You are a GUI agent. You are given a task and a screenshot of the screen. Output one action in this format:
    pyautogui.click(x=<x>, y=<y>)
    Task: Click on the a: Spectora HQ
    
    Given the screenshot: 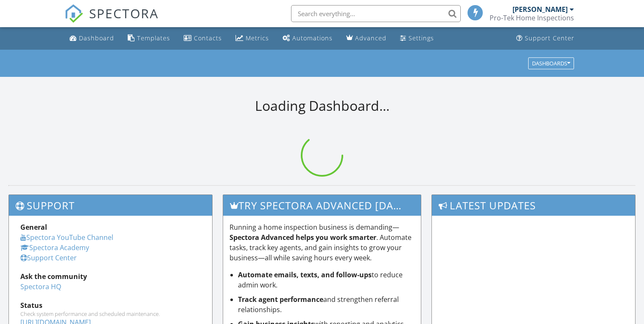 What is the action you would take?
    pyautogui.click(x=41, y=287)
    